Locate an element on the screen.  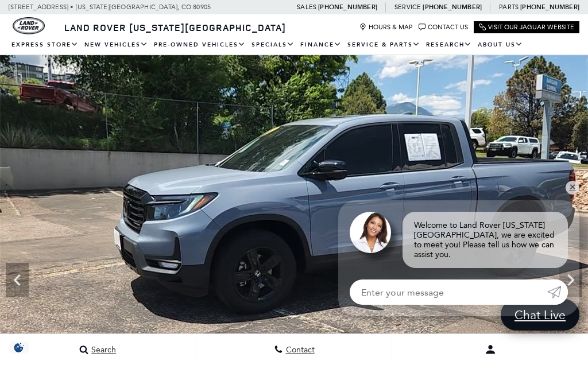
img: Agent profile photo is located at coordinates (371, 232).